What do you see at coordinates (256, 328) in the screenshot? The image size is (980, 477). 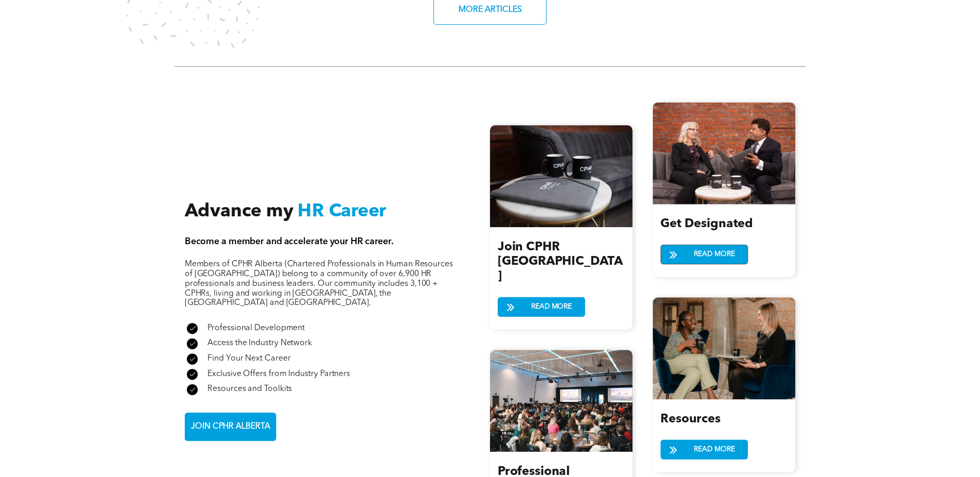 I see `span: Professional Development` at bounding box center [256, 328].